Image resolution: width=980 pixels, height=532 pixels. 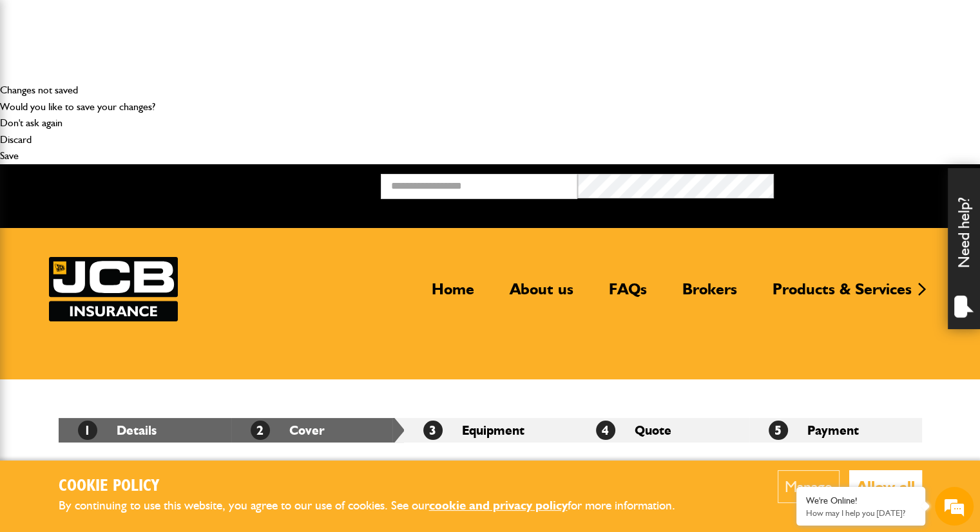 I want to click on h2: Cookie Policy, so click(x=378, y=487).